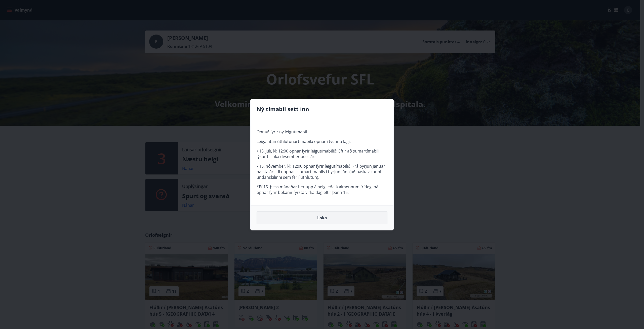 This screenshot has height=329, width=644. What do you see at coordinates (322, 109) in the screenshot?
I see `h4: Ný tímabil sett inn` at bounding box center [322, 109].